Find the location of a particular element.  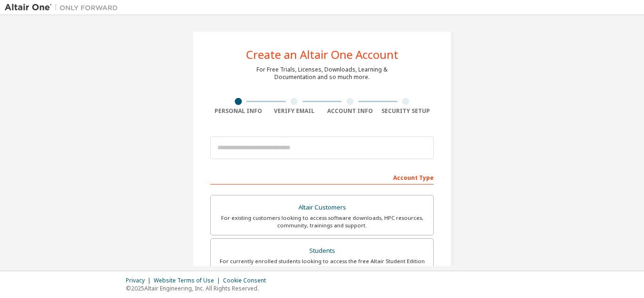

img: Altair One is located at coordinates (64, 8).